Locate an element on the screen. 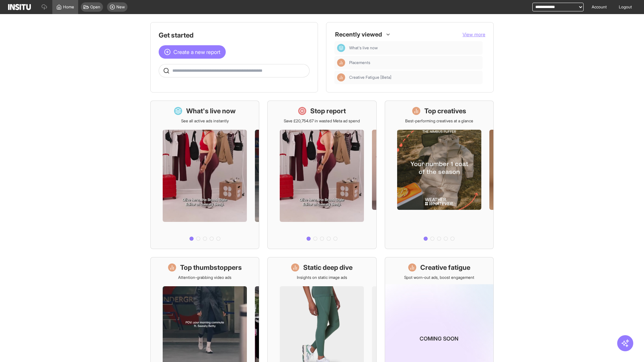  a: Stop reportSave £20,754.67 in wasted Meta ad spend is located at coordinates (322, 175).